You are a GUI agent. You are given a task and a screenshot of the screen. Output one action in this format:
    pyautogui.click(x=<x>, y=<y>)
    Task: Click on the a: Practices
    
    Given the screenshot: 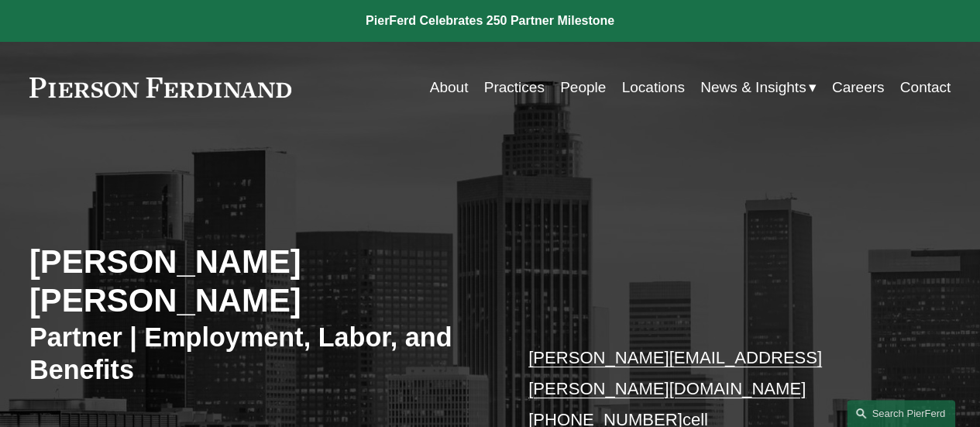 What is the action you would take?
    pyautogui.click(x=514, y=87)
    